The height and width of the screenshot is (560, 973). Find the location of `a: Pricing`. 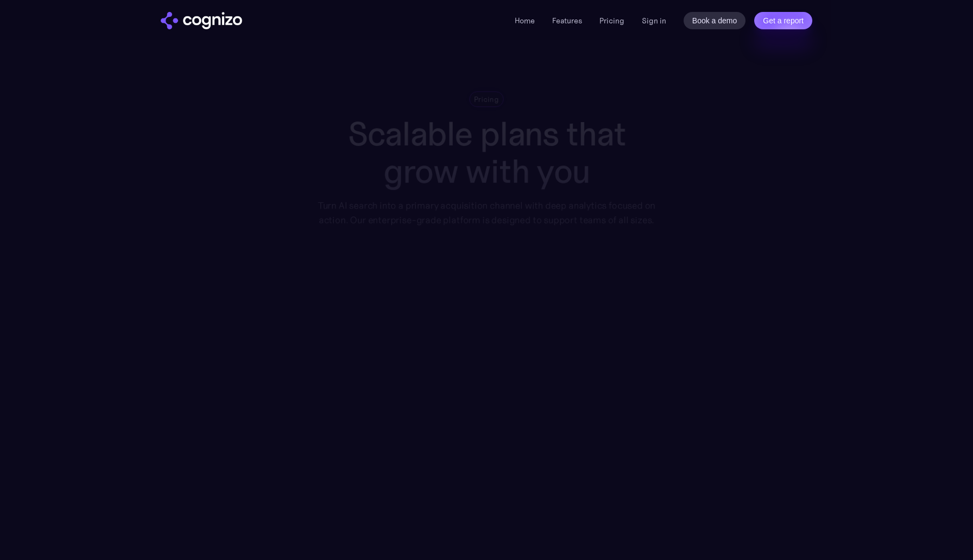

a: Pricing is located at coordinates (612, 21).